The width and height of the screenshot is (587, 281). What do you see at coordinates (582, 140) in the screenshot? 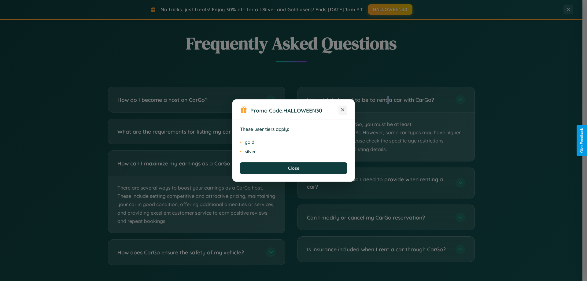
I see `div: Give Feedback` at bounding box center [582, 140].